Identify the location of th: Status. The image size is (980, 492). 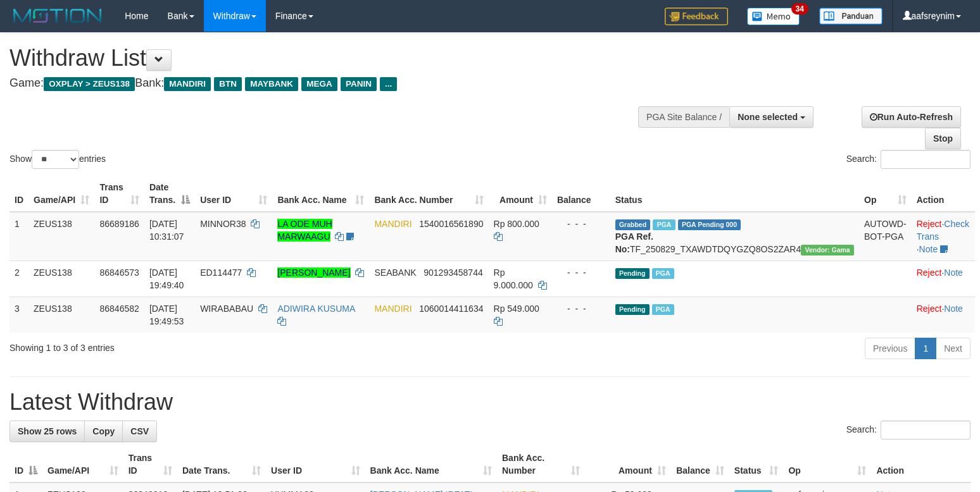
(734, 194).